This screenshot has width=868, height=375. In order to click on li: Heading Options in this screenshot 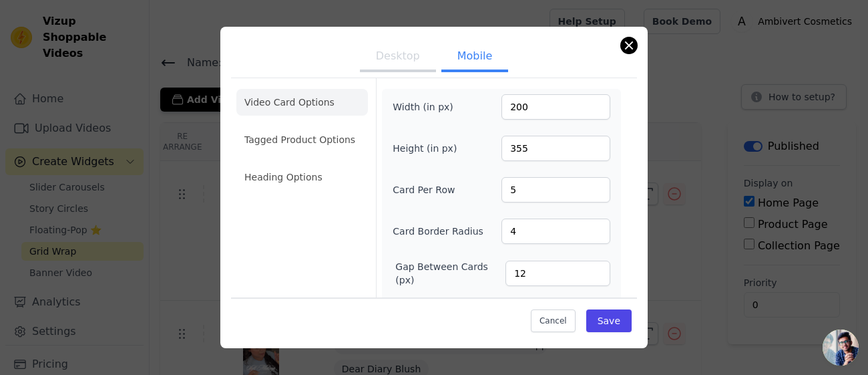, I will do `click(302, 177)`.